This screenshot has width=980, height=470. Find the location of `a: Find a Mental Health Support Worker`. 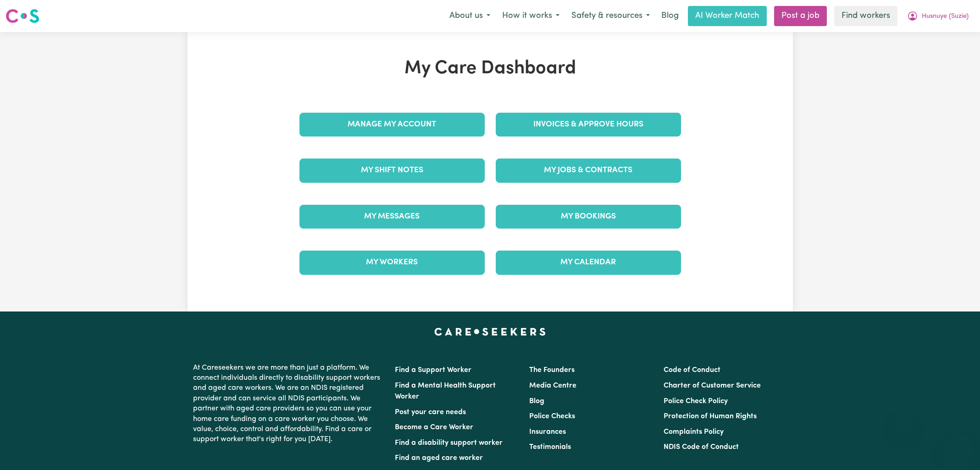

a: Find a Mental Health Support Worker is located at coordinates (445, 391).